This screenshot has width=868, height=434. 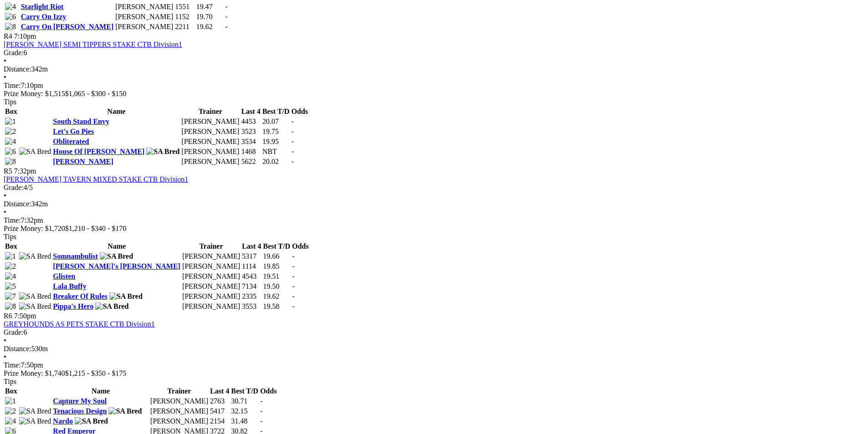 What do you see at coordinates (433, 94) in the screenshot?
I see `div: Prize Money: $1,515` at bounding box center [433, 94].